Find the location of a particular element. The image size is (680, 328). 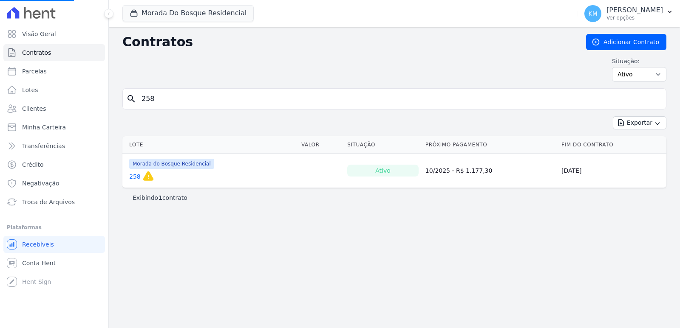

span: Recebíveis is located at coordinates (38, 245).